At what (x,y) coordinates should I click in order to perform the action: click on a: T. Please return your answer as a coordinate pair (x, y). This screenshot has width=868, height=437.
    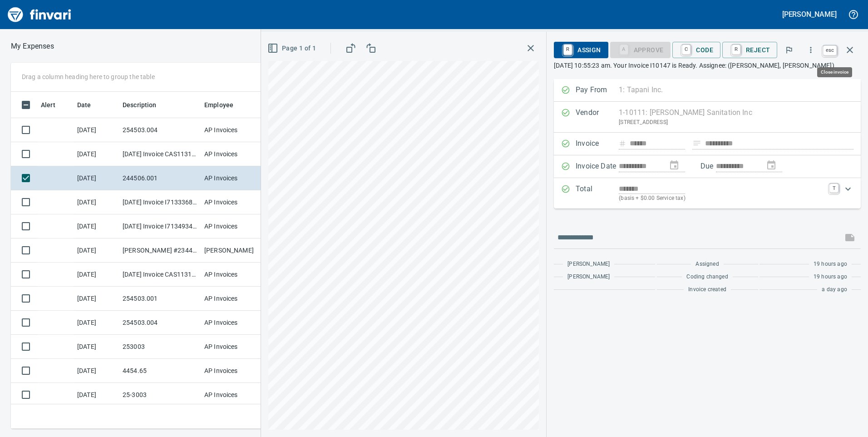
    Looking at the image, I should click on (834, 188).